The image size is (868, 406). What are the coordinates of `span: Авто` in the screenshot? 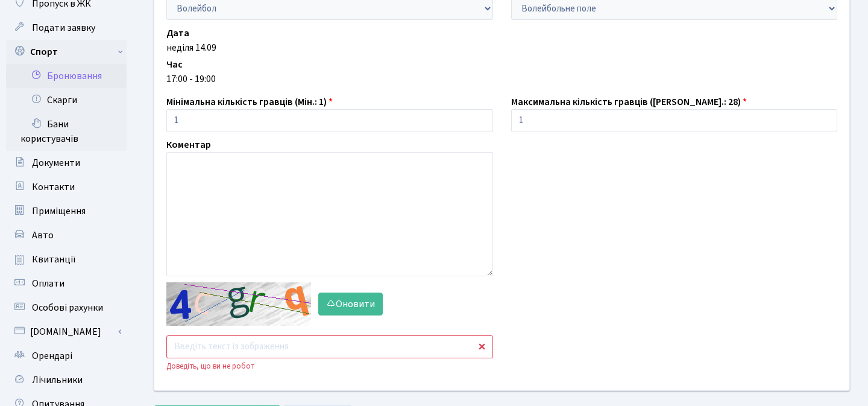 It's located at (43, 235).